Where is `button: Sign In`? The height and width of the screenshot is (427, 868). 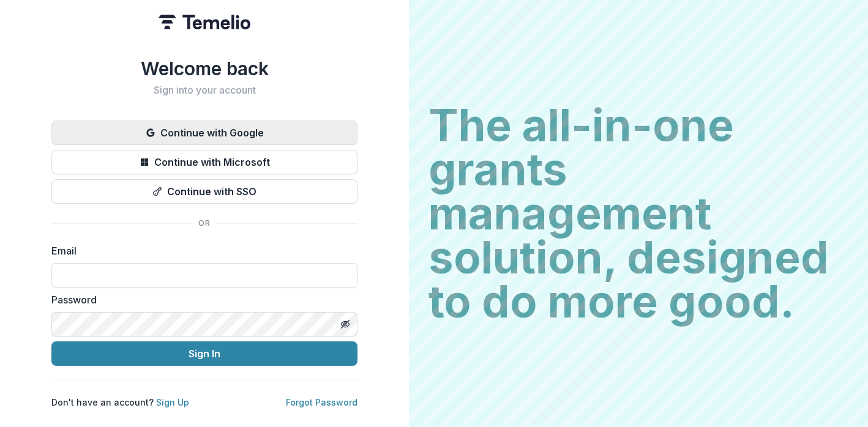 button: Sign In is located at coordinates (204, 353).